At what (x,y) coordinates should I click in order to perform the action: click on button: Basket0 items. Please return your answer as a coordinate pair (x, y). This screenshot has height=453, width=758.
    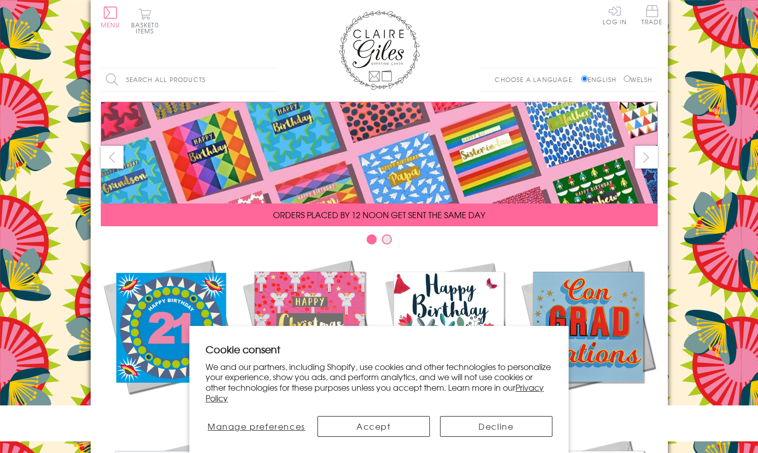
    Looking at the image, I should click on (145, 21).